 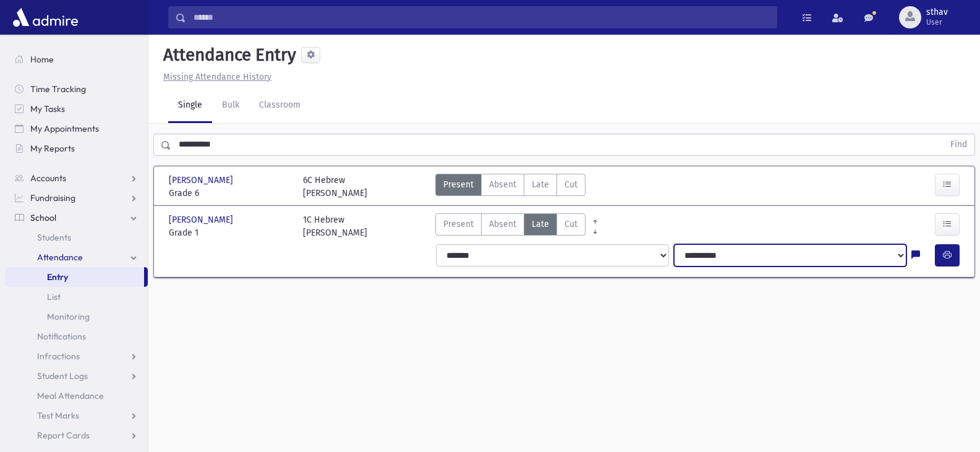 I want to click on a: Monitoring, so click(x=76, y=316).